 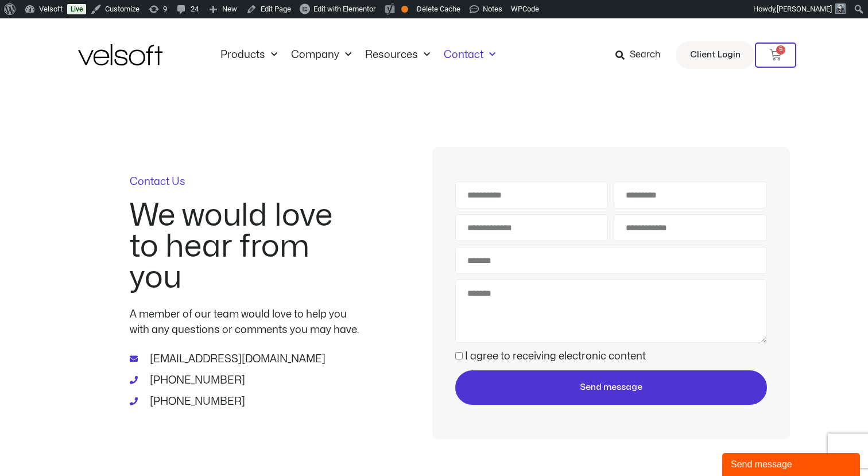 I want to click on button: Send message, so click(x=611, y=387).